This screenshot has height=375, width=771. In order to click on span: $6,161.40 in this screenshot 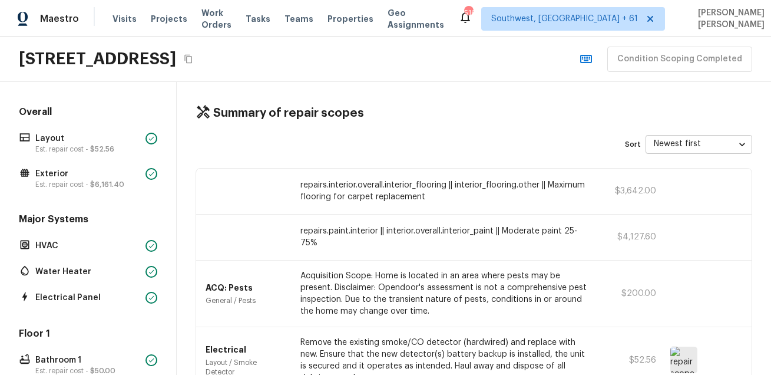, I will do `click(107, 184)`.